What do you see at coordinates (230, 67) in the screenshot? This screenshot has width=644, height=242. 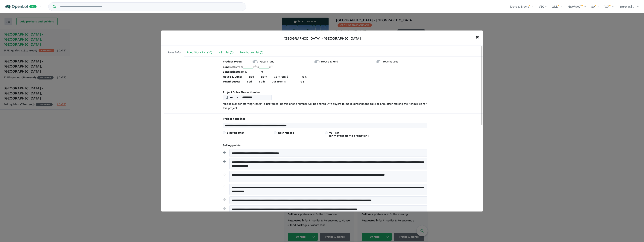 I see `b: Land sizes` at bounding box center [230, 67].